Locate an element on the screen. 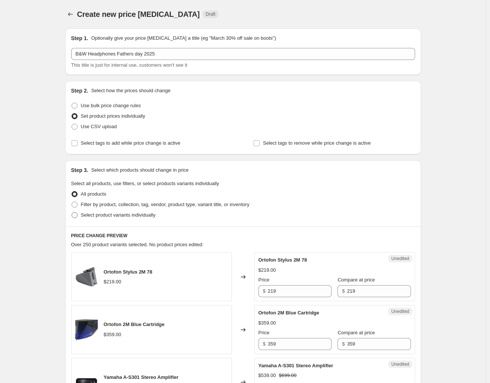 The image size is (490, 383). p: Select which products should change in price is located at coordinates (140, 170).